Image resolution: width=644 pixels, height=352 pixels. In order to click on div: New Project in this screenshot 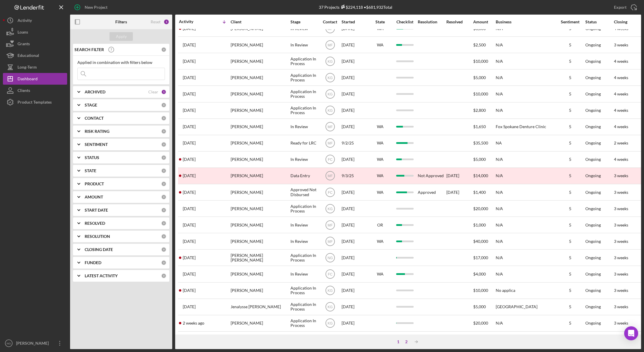, I will do `click(96, 7)`.